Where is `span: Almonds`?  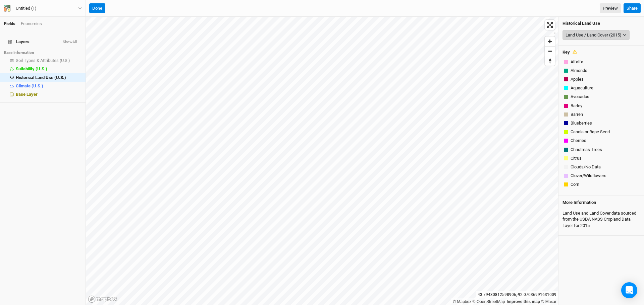 span: Almonds is located at coordinates (579, 71).